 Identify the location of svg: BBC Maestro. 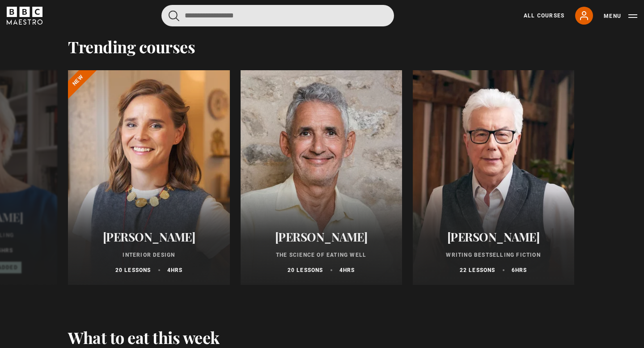
(25, 16).